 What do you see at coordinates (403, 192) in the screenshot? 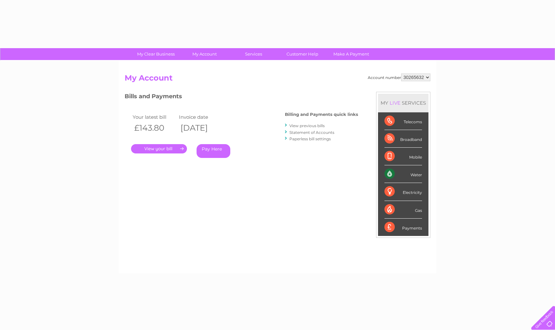
I see `div: Electricity` at bounding box center [403, 192].